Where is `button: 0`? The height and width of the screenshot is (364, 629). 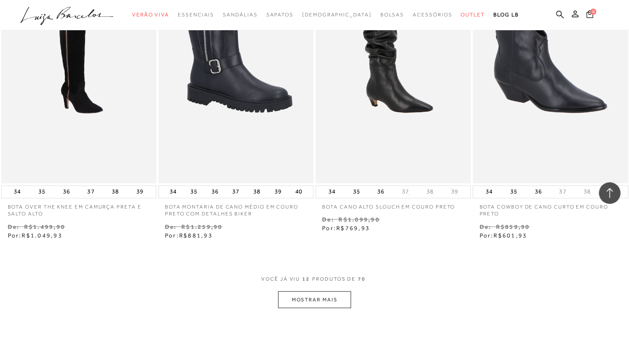 button: 0 is located at coordinates (590, 15).